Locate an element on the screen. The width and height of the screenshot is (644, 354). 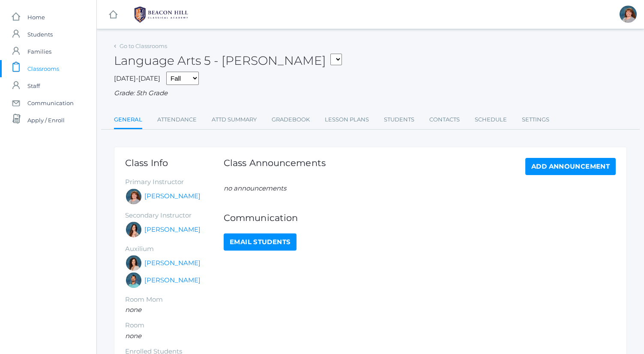
a: Schedule is located at coordinates (491, 120).